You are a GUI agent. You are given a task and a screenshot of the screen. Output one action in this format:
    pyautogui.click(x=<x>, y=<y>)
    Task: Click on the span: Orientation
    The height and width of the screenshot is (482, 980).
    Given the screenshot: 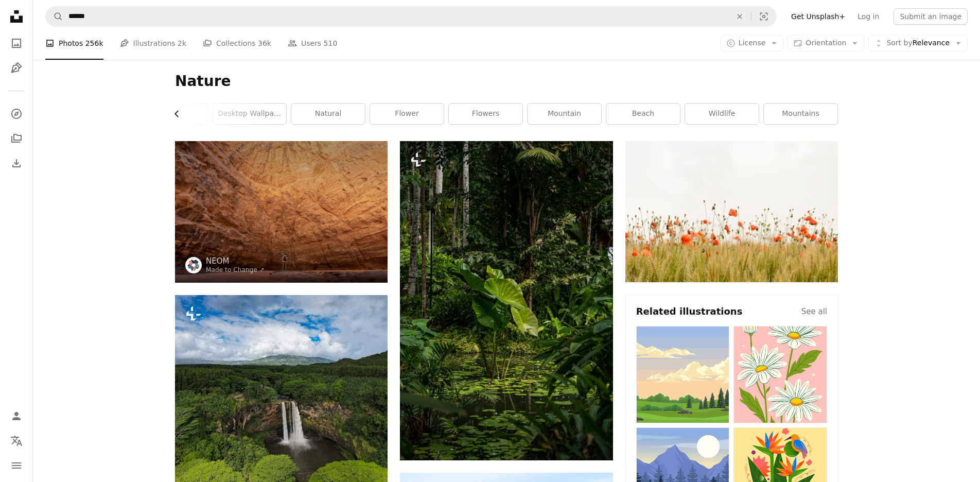 What is the action you would take?
    pyautogui.click(x=826, y=43)
    